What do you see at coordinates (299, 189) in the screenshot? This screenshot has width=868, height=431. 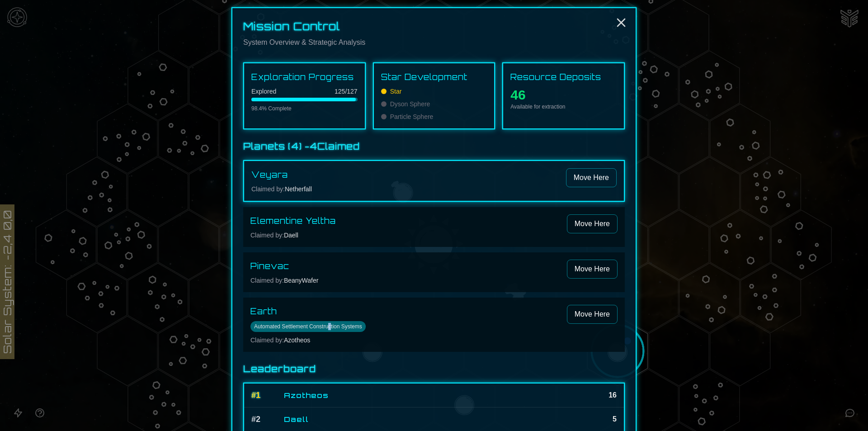 I see `span: Netherfall` at bounding box center [299, 189].